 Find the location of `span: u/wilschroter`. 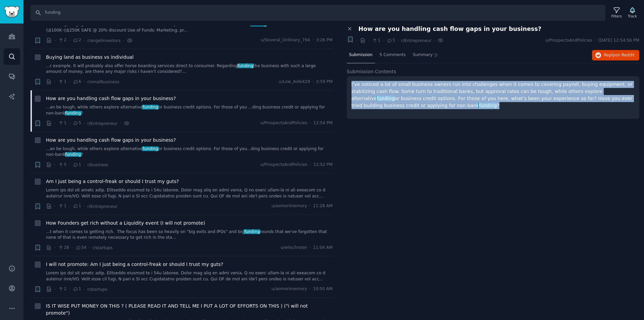

span: u/wilschroter is located at coordinates (294, 248).